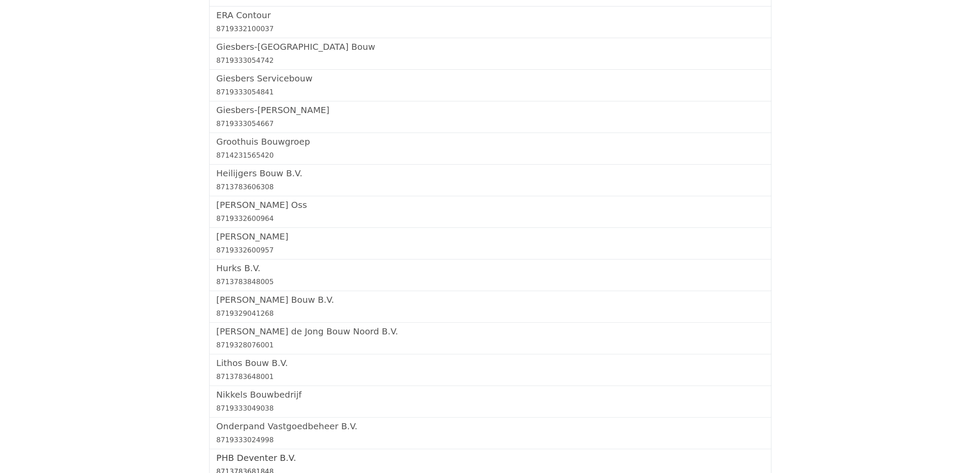 Image resolution: width=980 pixels, height=473 pixels. I want to click on div: 8719332600957, so click(490, 250).